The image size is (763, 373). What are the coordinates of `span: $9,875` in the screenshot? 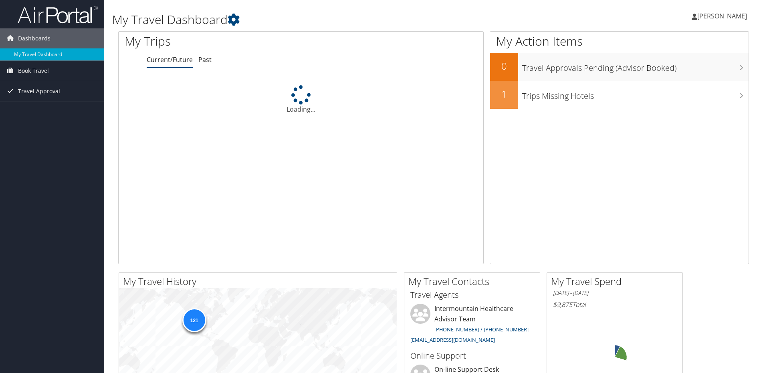 It's located at (563, 305).